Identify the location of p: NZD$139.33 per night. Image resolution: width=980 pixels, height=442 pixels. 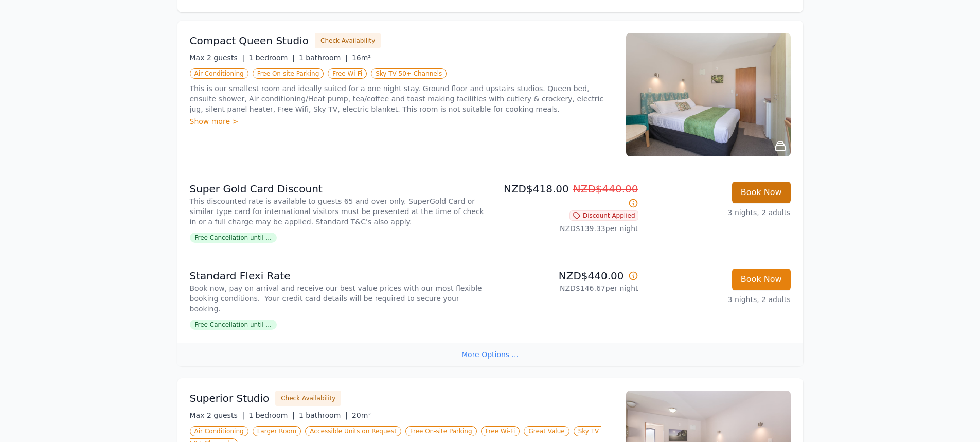
(566, 229).